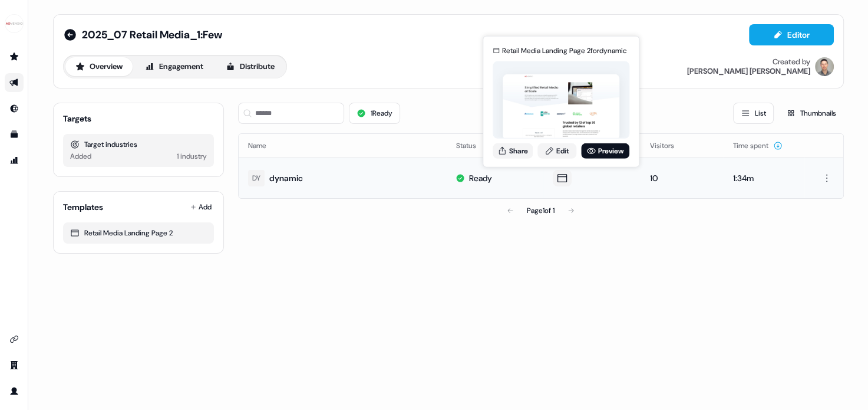 The height and width of the screenshot is (410, 868). I want to click on div: Target industries, so click(139, 144).